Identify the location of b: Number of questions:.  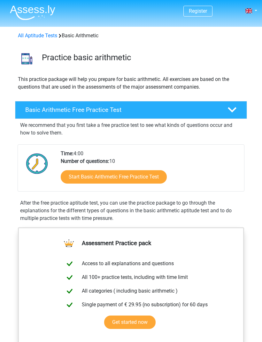
(85, 161).